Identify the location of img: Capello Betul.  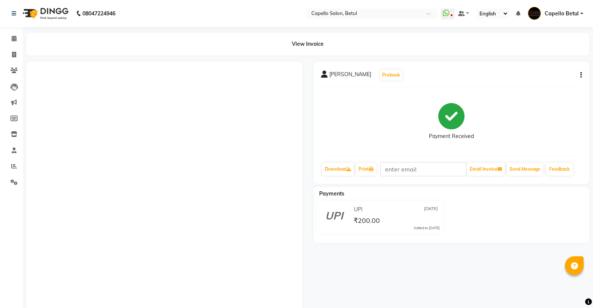
(535, 13).